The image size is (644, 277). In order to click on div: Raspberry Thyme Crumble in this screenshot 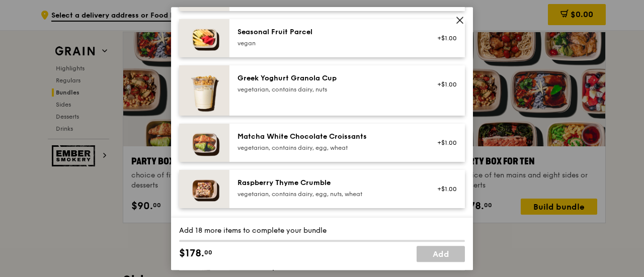, I will do `click(328, 183)`.